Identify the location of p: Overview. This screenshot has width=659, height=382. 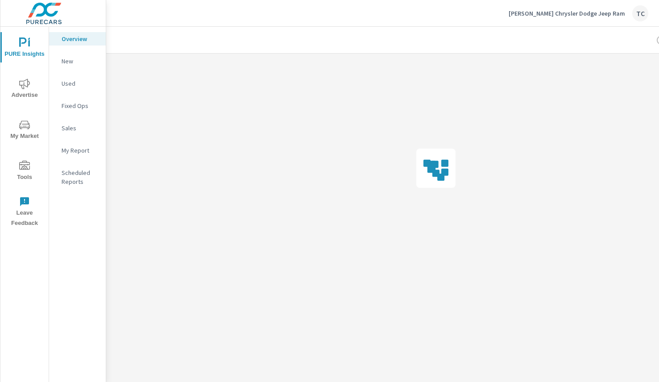
(80, 39).